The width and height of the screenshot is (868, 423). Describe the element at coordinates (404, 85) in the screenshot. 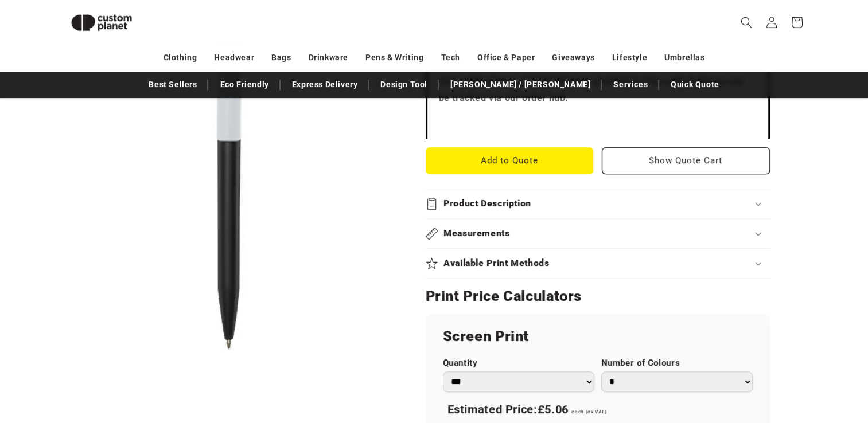

I see `a: Design Tool` at that location.